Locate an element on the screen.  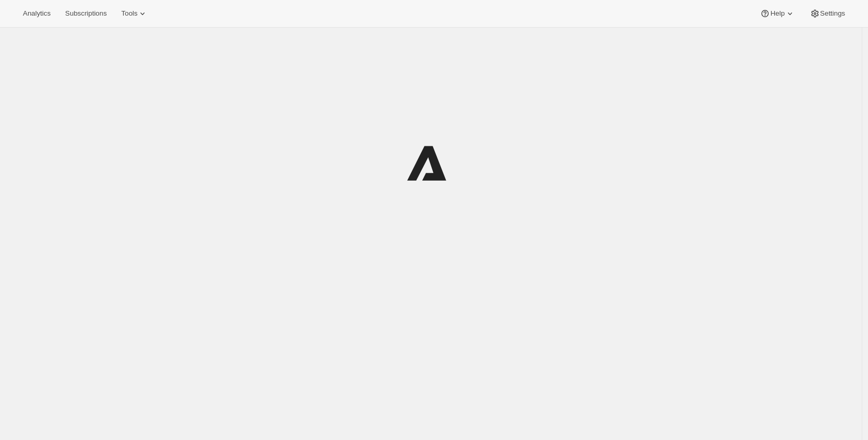
button: Help is located at coordinates (777, 14).